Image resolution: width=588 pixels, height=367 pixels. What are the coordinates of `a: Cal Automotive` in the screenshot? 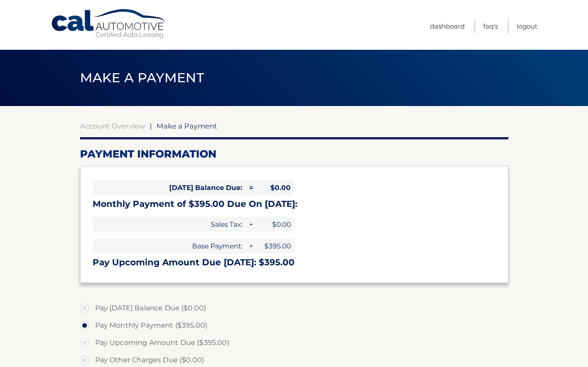 It's located at (109, 24).